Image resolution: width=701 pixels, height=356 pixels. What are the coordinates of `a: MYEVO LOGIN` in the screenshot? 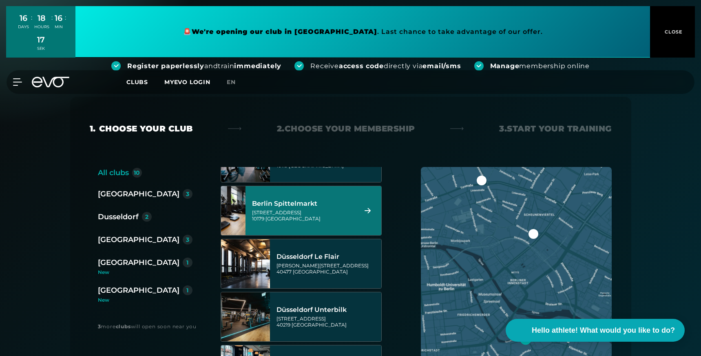 It's located at (187, 82).